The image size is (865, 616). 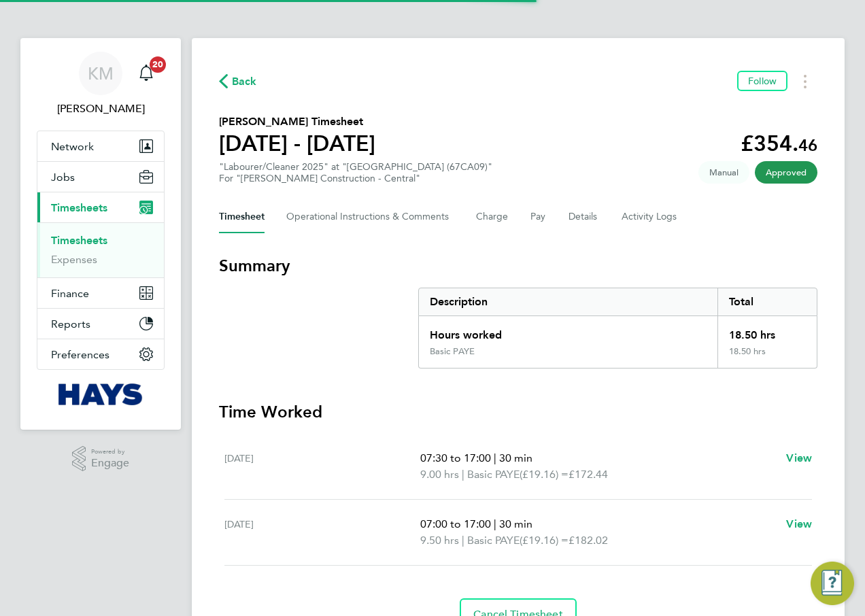 What do you see at coordinates (724, 172) in the screenshot?
I see `span: This timesheet was manually created.` at bounding box center [724, 172].